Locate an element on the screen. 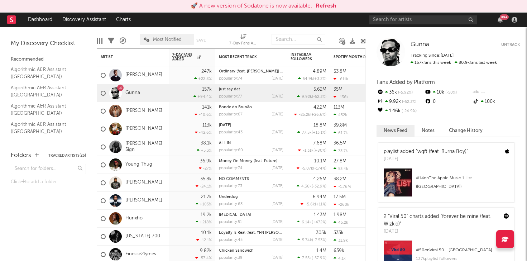 This screenshot has height=261, width=527. div: Chicken Sandwich is located at coordinates (251, 250).